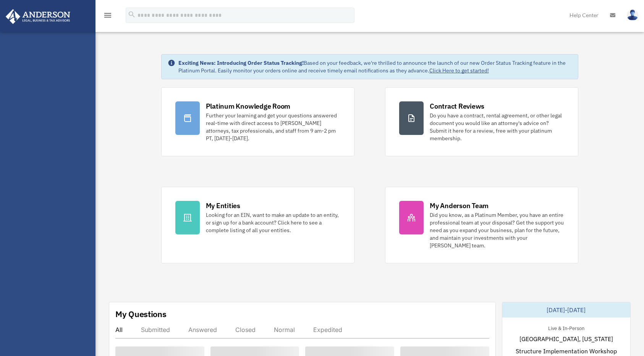 The width and height of the screenshot is (644, 356). Describe the element at coordinates (132, 14) in the screenshot. I see `i: search` at that location.